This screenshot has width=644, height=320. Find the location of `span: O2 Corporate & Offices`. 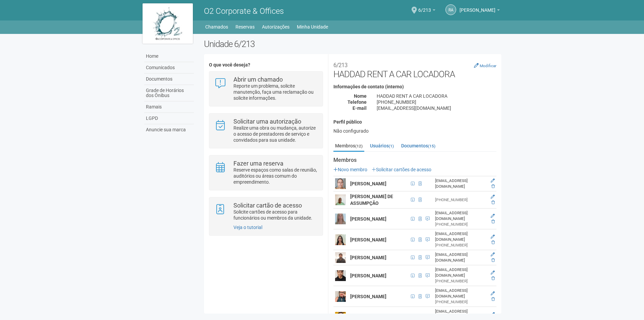

span: O2 Corporate & Offices is located at coordinates (244, 11).